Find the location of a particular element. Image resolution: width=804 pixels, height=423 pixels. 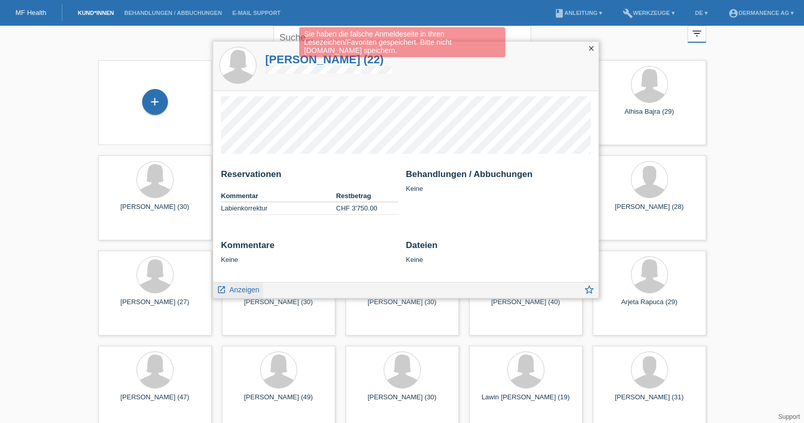

input: Suche... is located at coordinates (402, 38).